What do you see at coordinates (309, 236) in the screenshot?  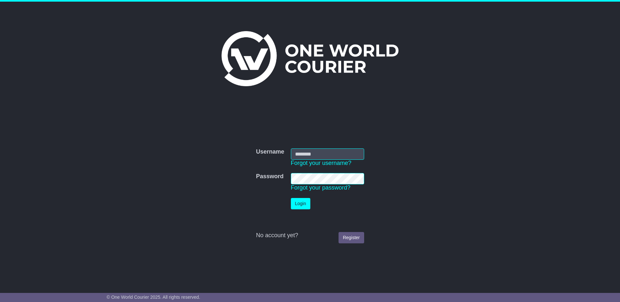 I see `div: No account yet?` at bounding box center [309, 236].